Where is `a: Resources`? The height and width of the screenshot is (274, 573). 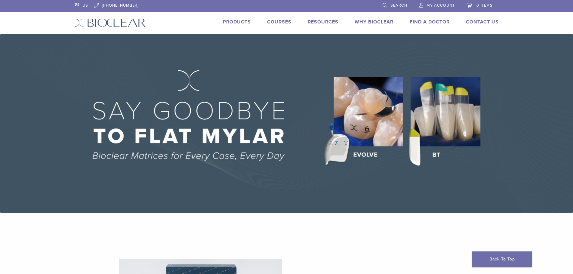
a: Resources is located at coordinates (323, 22).